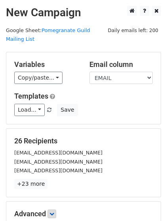 The height and width of the screenshot is (221, 167). I want to click on div: Chat Widget, so click(147, 202).